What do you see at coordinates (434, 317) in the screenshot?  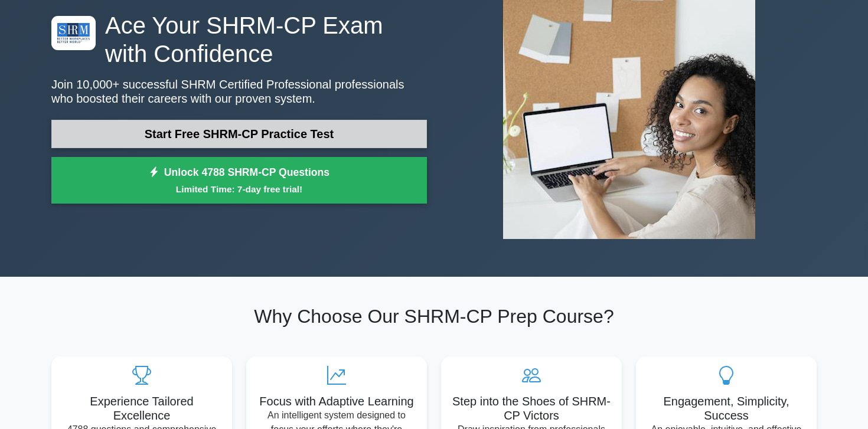 I see `h2: Why Choose Our SHRM-CP Prep Course?` at bounding box center [434, 317].